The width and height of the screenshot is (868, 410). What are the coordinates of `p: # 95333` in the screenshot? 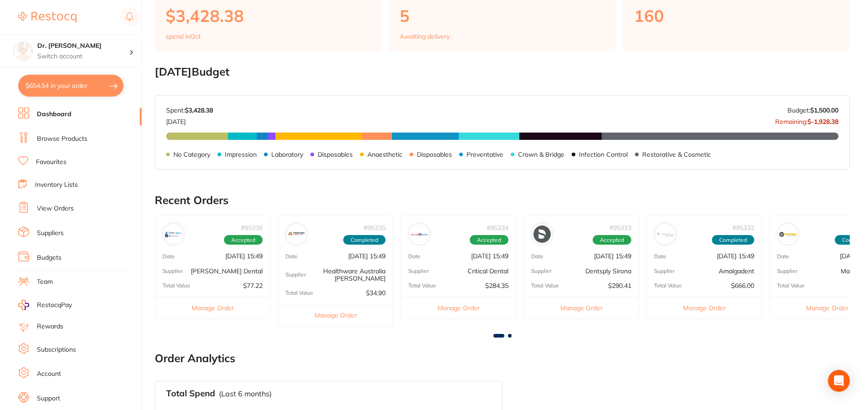 It's located at (620, 228).